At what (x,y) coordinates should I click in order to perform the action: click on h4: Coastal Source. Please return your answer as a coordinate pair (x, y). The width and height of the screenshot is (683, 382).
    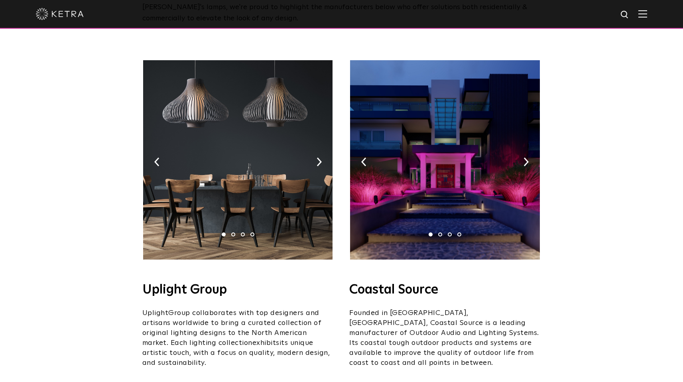
    Looking at the image, I should click on (445, 290).